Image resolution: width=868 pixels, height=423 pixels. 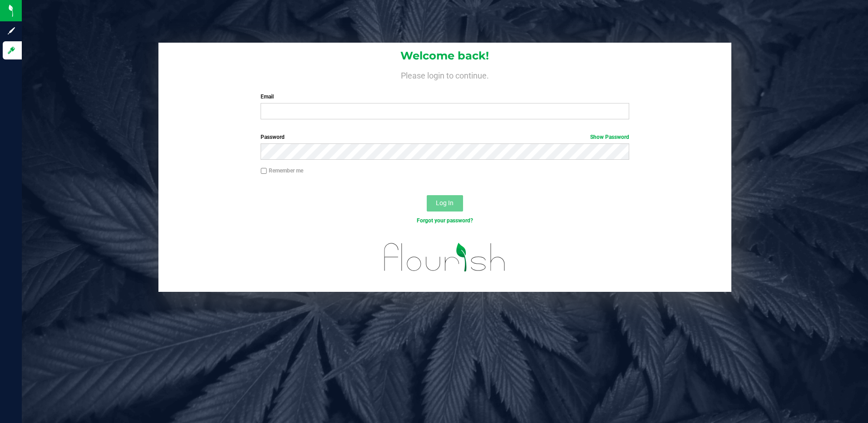 I want to click on label: Remember me, so click(x=282, y=171).